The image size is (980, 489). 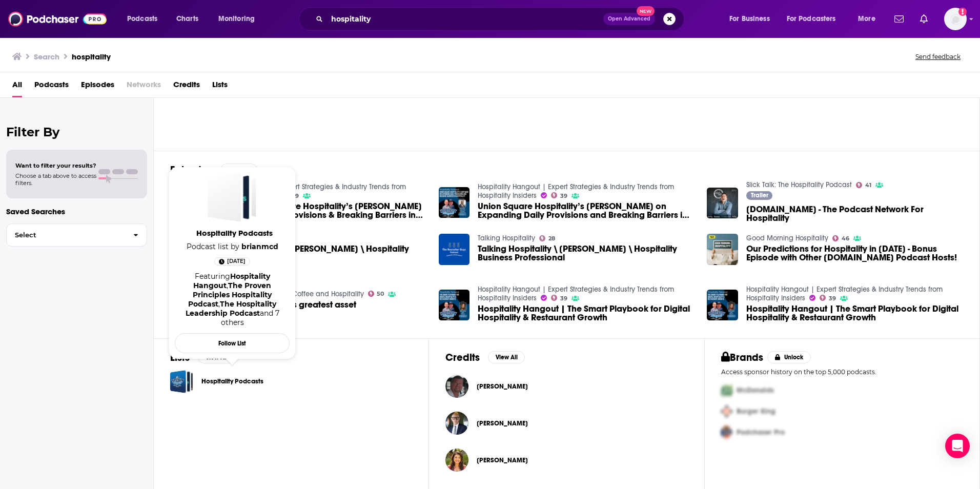 I want to click on p: Access sponsor history on the top 5,000 podcasts., so click(x=842, y=371).